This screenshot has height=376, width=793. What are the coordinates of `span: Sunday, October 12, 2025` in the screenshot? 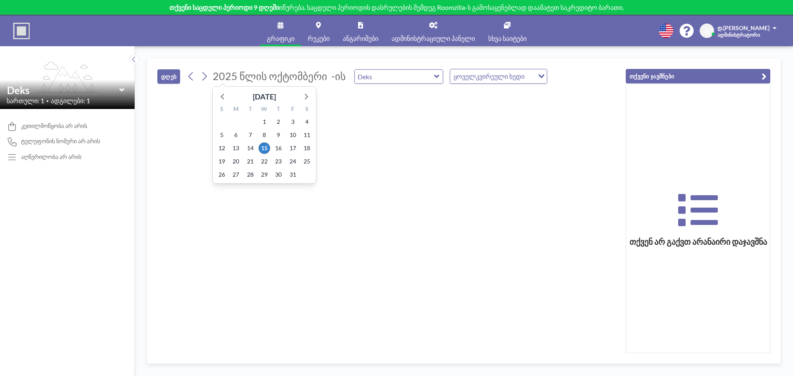 It's located at (222, 148).